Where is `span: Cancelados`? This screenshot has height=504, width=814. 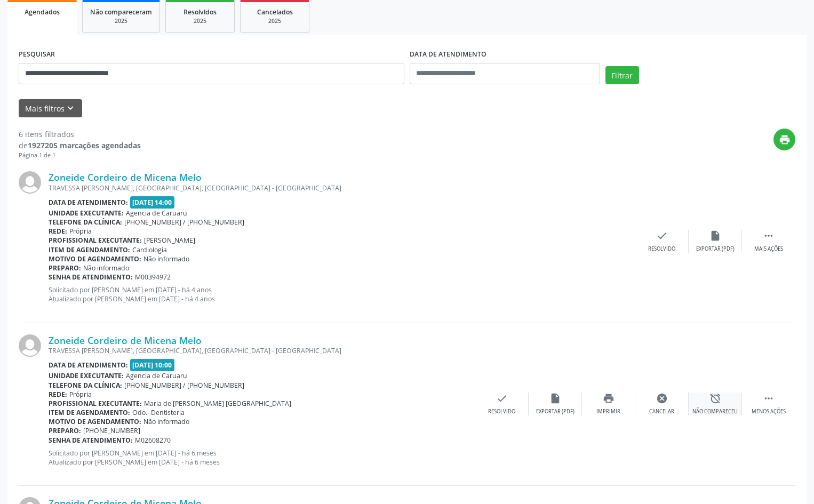 span: Cancelados is located at coordinates (274, 11).